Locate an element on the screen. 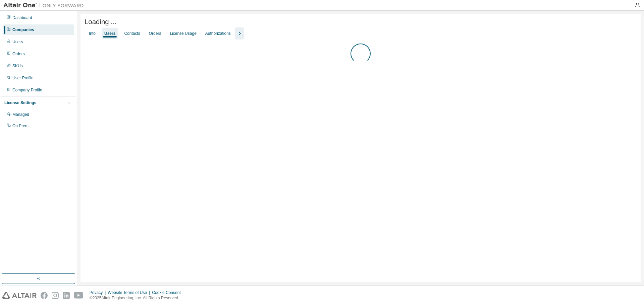 Image resolution: width=644 pixels, height=305 pixels. img: youtube.svg is located at coordinates (78, 296).